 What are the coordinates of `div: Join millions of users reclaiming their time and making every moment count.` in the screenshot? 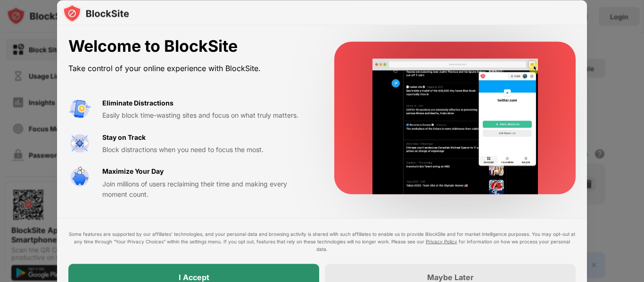 It's located at (207, 189).